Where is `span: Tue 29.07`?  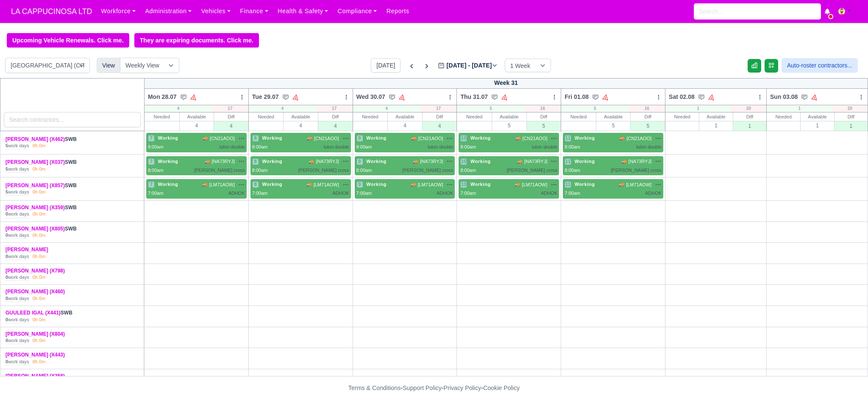 span: Tue 29.07 is located at coordinates (265, 97).